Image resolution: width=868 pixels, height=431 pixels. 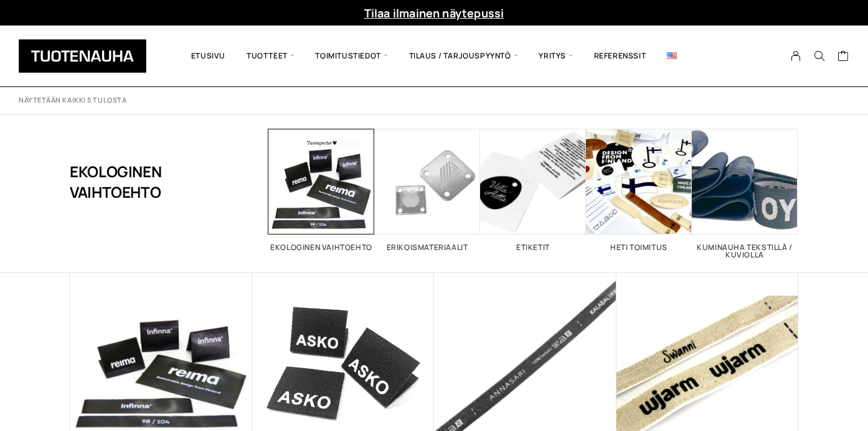 What do you see at coordinates (745, 194) in the screenshot?
I see `a: Visit product category Kuminauha tekstillä / kuviolla` at bounding box center [745, 194].